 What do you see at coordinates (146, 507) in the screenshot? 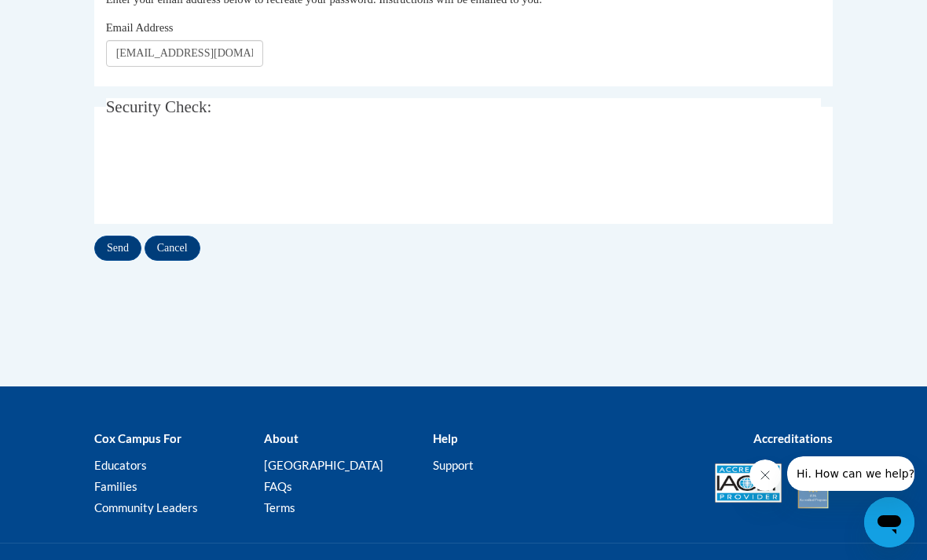
I see `a: Community Leaders` at bounding box center [146, 507].